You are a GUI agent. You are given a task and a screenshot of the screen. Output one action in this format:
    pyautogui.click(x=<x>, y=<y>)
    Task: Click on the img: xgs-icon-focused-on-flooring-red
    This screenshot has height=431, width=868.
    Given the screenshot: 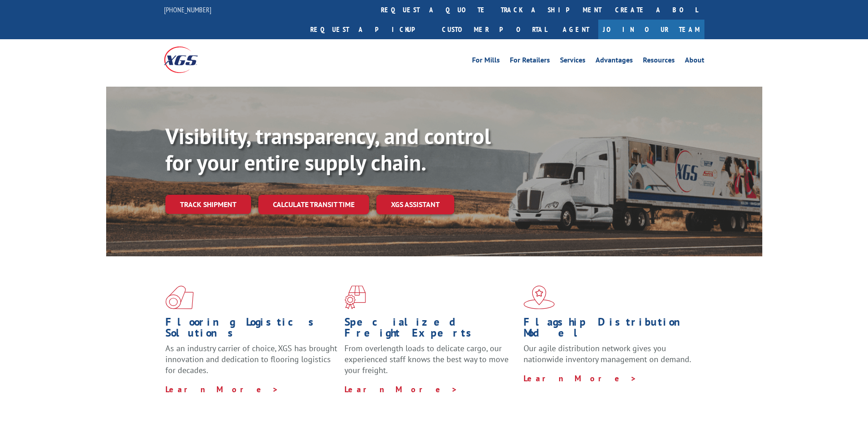 What is the action you would take?
    pyautogui.click(x=355, y=297)
    